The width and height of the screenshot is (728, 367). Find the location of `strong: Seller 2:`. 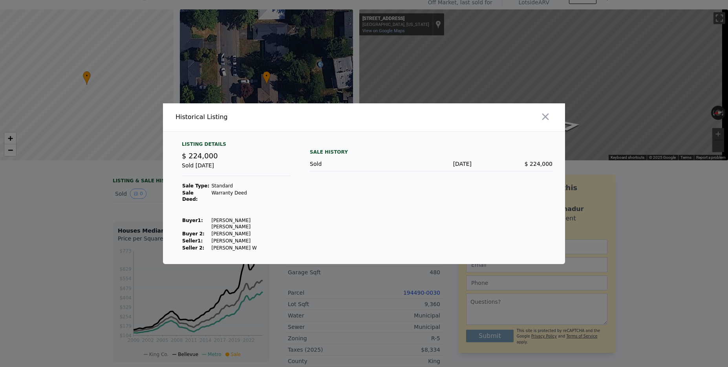

strong: Seller 2: is located at coordinates (193, 248).